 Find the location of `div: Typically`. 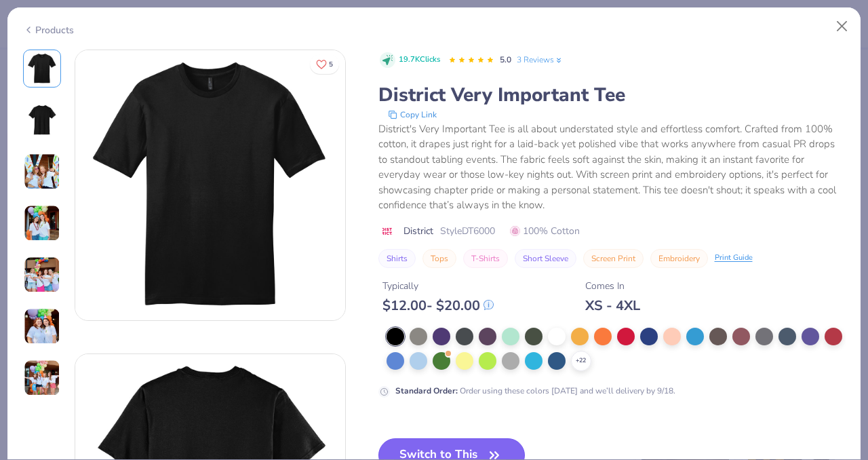

div: Typically is located at coordinates (438, 285).